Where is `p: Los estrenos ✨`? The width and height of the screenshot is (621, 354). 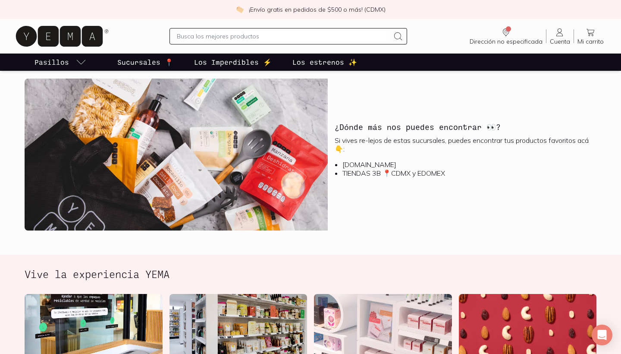
p: Los estrenos ✨ is located at coordinates (325, 62).